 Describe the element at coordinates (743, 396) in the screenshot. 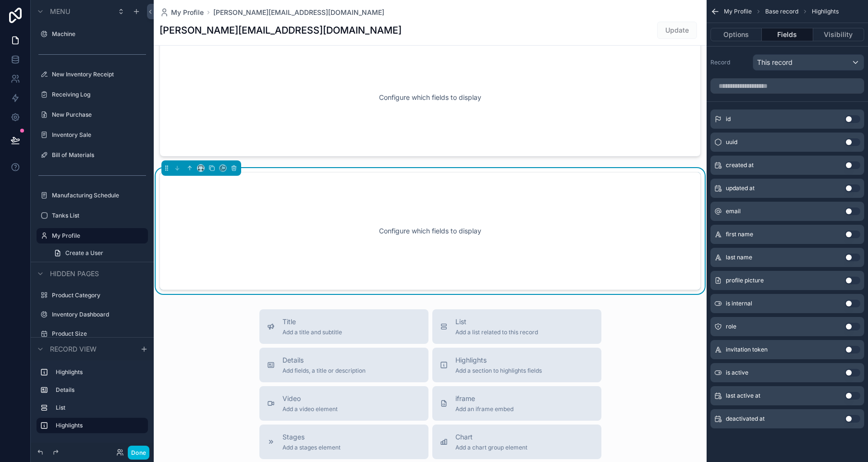

I see `span: last active at` at that location.